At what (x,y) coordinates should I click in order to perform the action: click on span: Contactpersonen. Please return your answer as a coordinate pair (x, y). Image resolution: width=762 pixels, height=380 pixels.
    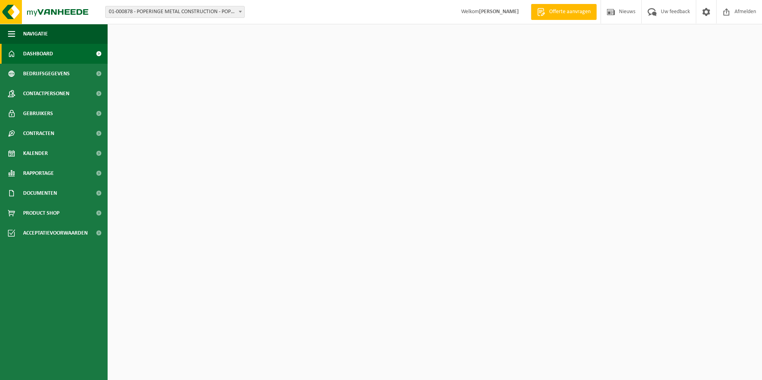
    Looking at the image, I should click on (46, 94).